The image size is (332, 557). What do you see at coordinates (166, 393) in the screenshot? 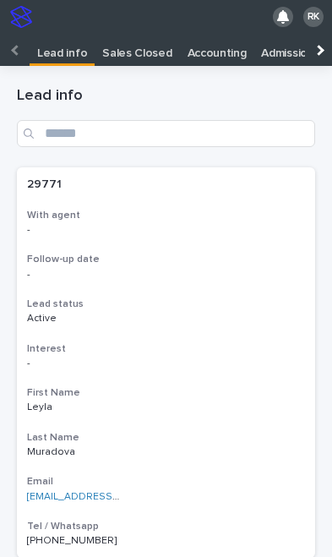
I see `h3: First Name` at bounding box center [166, 393].